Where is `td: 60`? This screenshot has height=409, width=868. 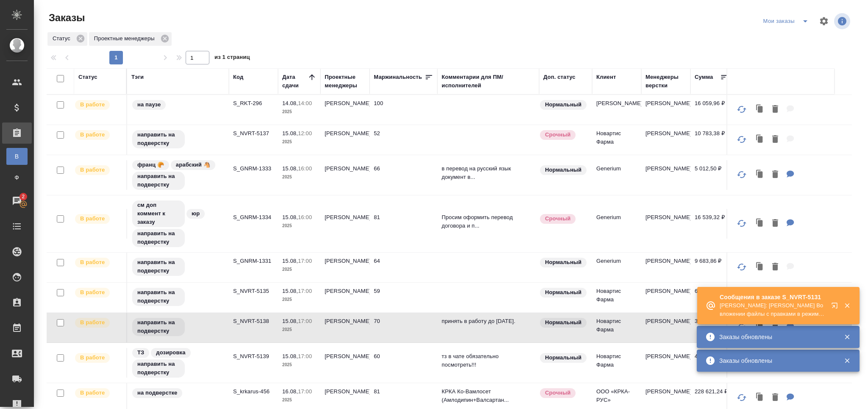 td: 60 is located at coordinates (403, 363).